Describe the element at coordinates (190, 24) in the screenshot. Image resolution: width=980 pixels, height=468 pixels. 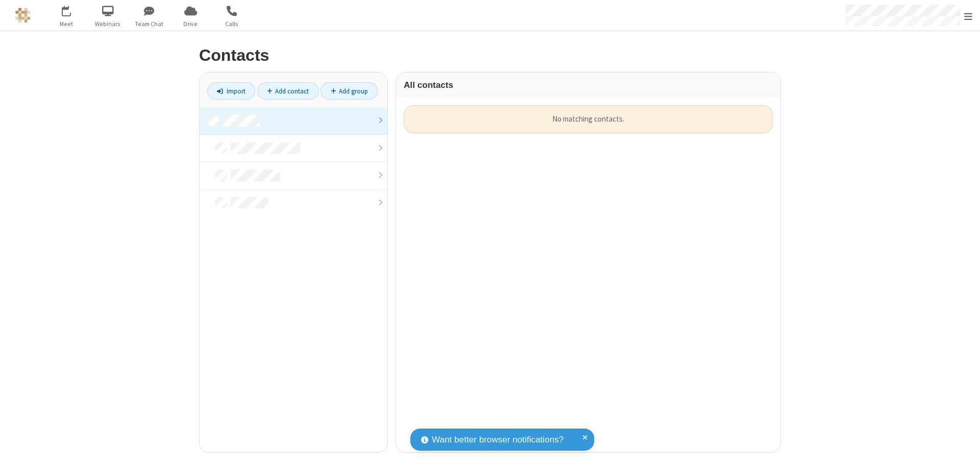
I see `span: Drive` at that location.